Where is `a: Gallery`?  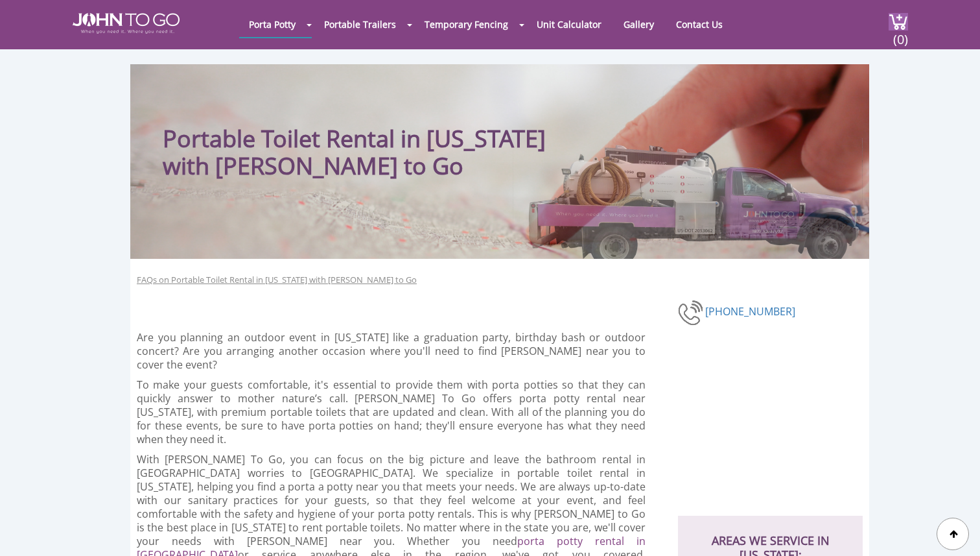 a: Gallery is located at coordinates (638, 24).